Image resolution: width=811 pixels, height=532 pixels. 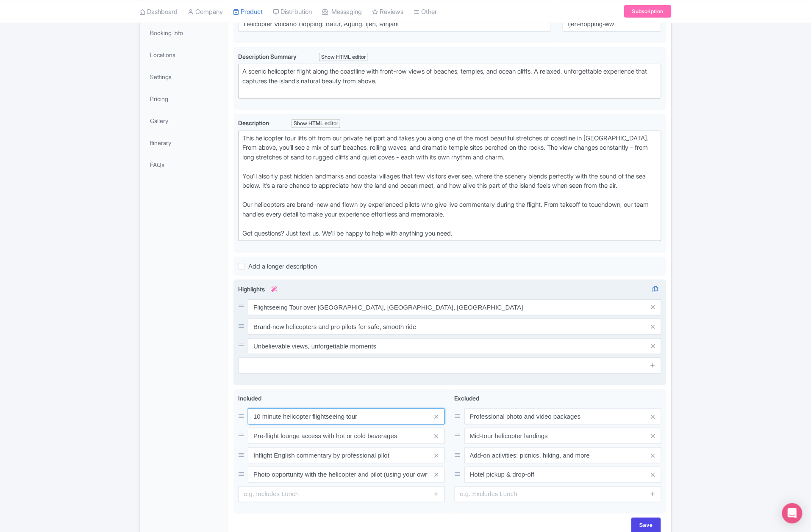 What do you see at coordinates (184, 142) in the screenshot?
I see `a: Itinerary` at bounding box center [184, 142].